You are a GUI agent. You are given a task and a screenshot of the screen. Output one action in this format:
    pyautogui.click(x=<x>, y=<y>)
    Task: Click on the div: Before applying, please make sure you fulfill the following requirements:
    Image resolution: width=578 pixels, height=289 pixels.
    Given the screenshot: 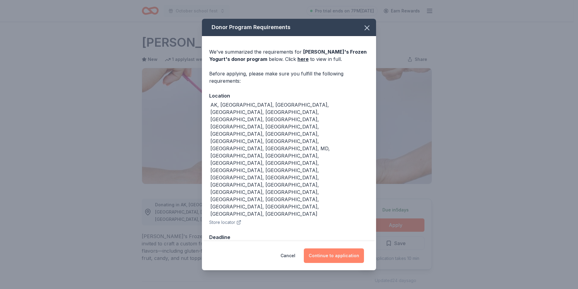 What is the action you would take?
    pyautogui.click(x=289, y=77)
    